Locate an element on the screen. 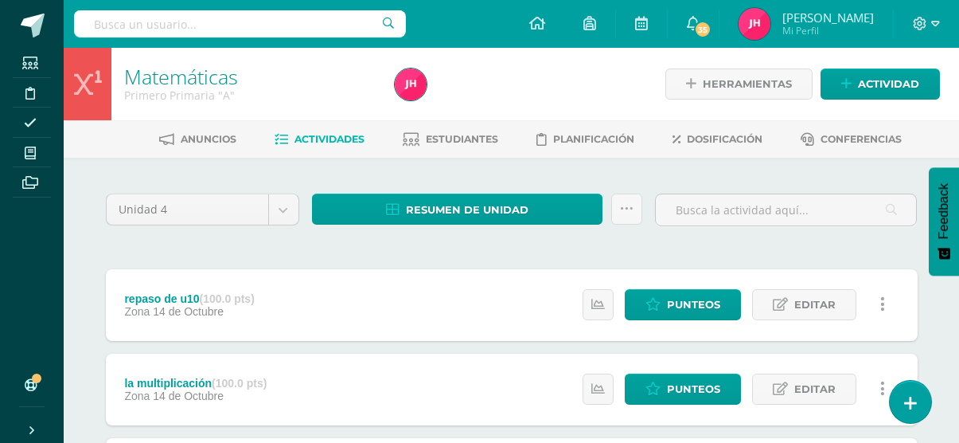 Image resolution: width=959 pixels, height=443 pixels. a: Actividad is located at coordinates (880, 84).